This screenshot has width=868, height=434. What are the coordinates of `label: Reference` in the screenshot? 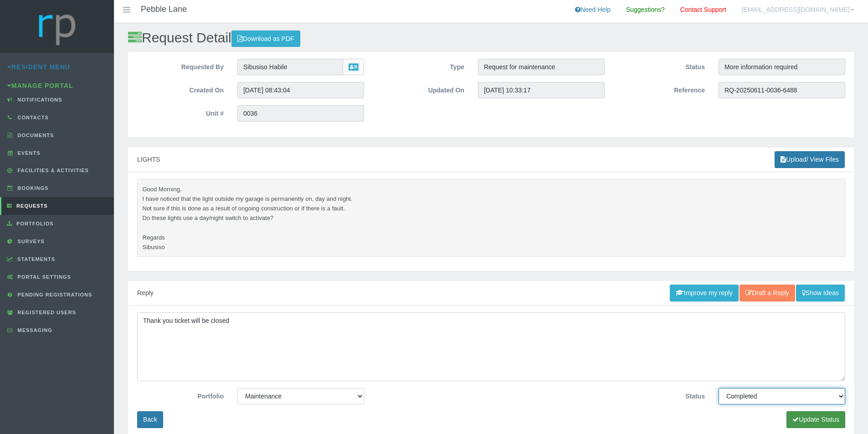 It's located at (662, 89).